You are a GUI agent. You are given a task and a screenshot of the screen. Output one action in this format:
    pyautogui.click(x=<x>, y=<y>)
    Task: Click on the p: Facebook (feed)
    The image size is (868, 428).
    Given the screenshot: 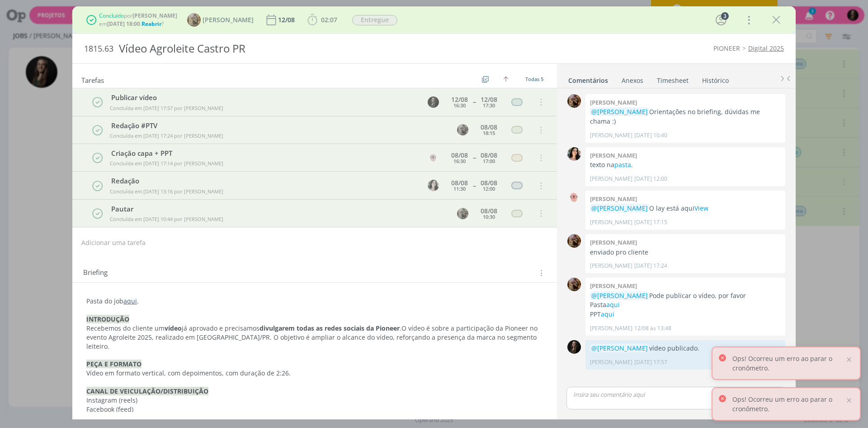 What is the action you would take?
    pyautogui.click(x=315, y=409)
    